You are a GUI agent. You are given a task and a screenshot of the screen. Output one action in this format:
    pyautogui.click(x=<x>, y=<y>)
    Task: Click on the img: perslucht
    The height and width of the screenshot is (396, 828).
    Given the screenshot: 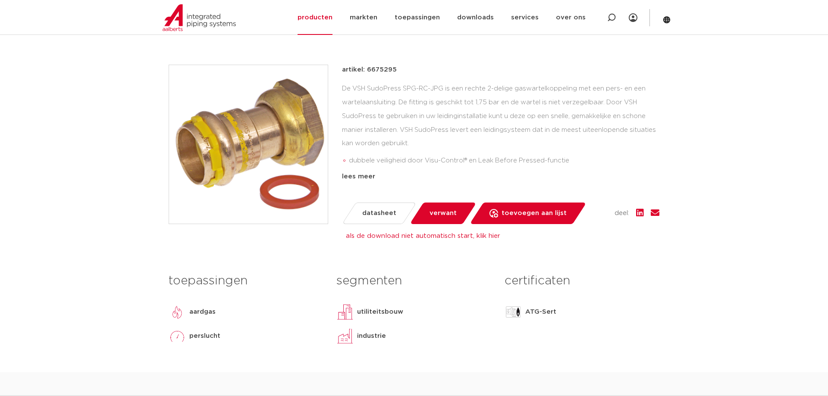 What is the action you would take?
    pyautogui.click(x=177, y=336)
    